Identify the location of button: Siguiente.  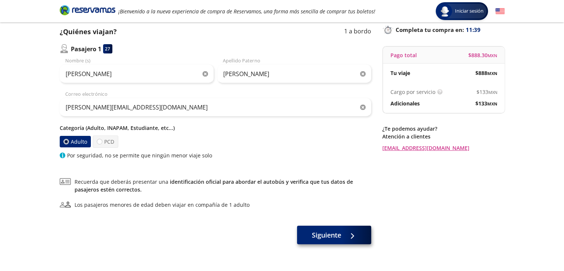
(334, 235).